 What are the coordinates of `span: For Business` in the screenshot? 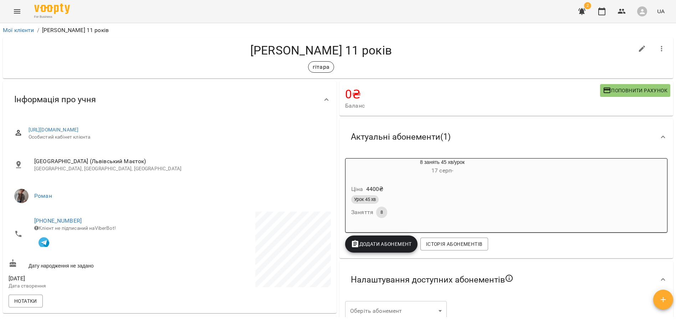 It's located at (52, 17).